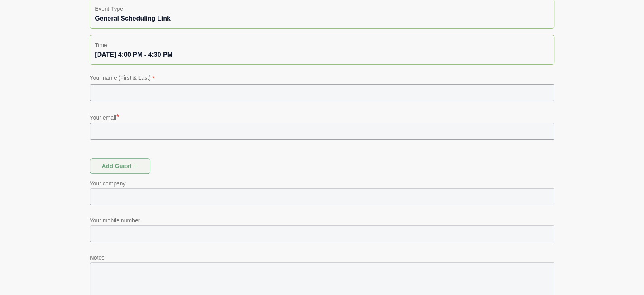 The image size is (644, 295). Describe the element at coordinates (322, 117) in the screenshot. I see `p: Your email` at that location.